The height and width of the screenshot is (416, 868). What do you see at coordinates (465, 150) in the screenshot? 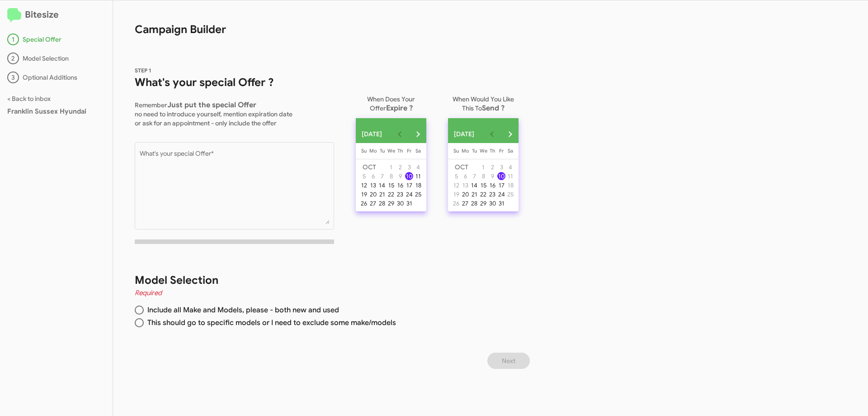
I see `span: Mo` at bounding box center [465, 150].